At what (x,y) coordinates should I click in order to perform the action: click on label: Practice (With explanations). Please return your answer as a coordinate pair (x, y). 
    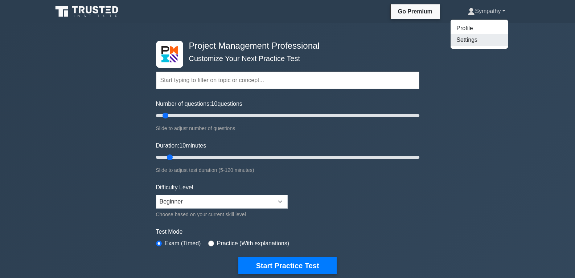
    Looking at the image, I should click on (253, 243).